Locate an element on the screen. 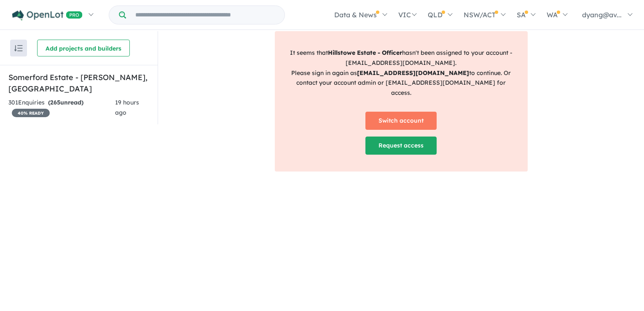 The width and height of the screenshot is (644, 311). a: Switch account is located at coordinates (401, 121).